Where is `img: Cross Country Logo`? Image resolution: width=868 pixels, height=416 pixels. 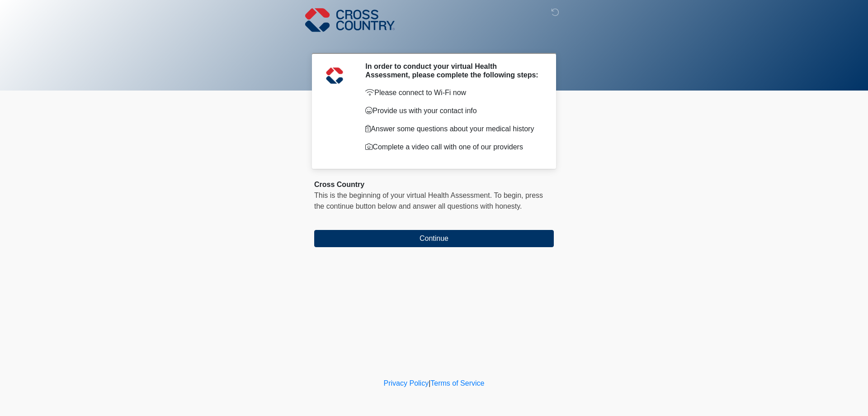
img: Cross Country Logo is located at coordinates (350, 20).